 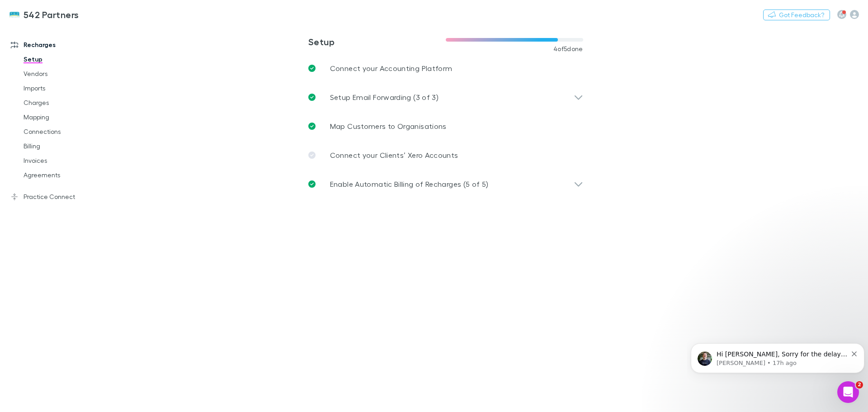 What do you see at coordinates (445, 184) in the screenshot?
I see `div: Enable Automatic Billing of Recharges (5 of 5)` at bounding box center [445, 184].